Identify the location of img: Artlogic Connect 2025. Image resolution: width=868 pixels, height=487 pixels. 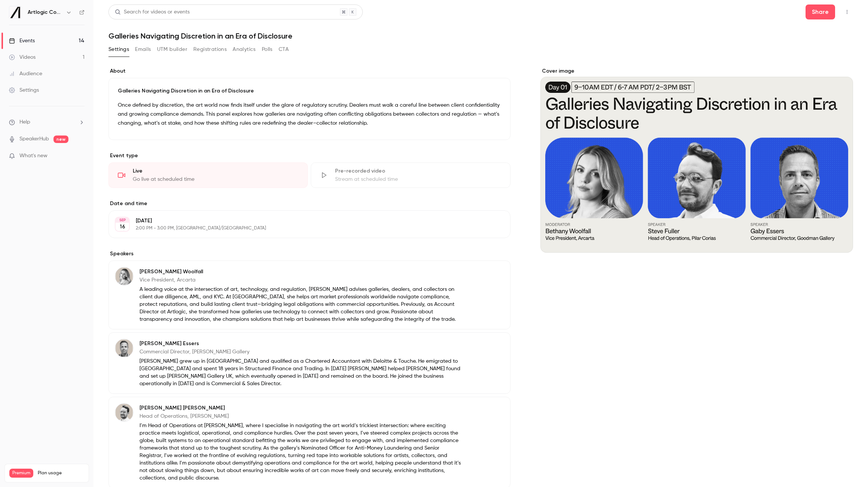
(15, 13).